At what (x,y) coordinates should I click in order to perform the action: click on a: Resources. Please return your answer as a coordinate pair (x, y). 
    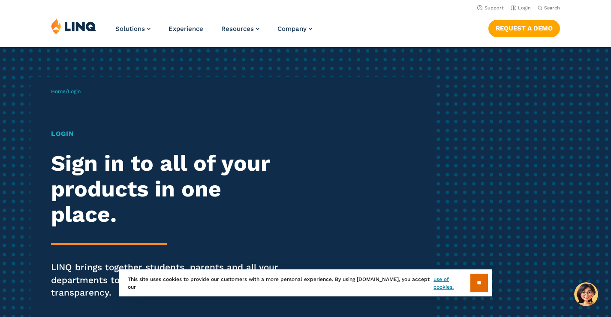
    Looking at the image, I should click on (240, 29).